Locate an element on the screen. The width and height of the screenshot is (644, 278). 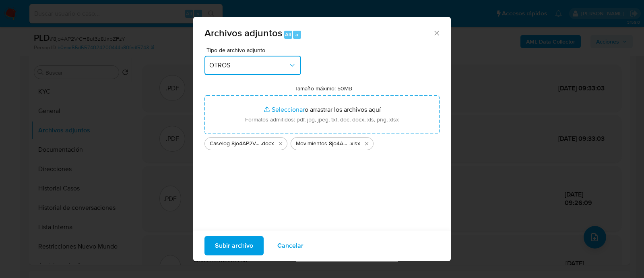
span: Cancelar is located at coordinates (290, 245).